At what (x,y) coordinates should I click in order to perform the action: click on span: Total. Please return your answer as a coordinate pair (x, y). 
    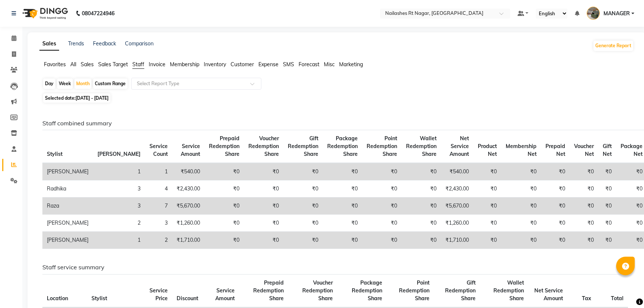
    Looking at the image, I should click on (617, 299).